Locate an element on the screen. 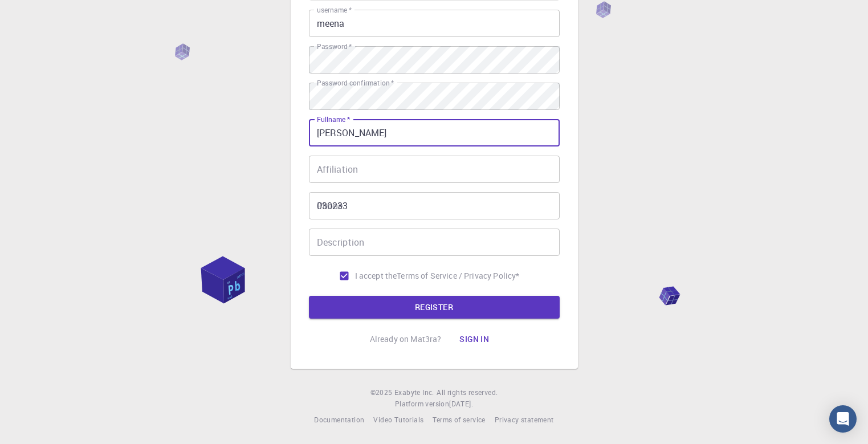  div: Open Intercom Messenger is located at coordinates (843, 418).